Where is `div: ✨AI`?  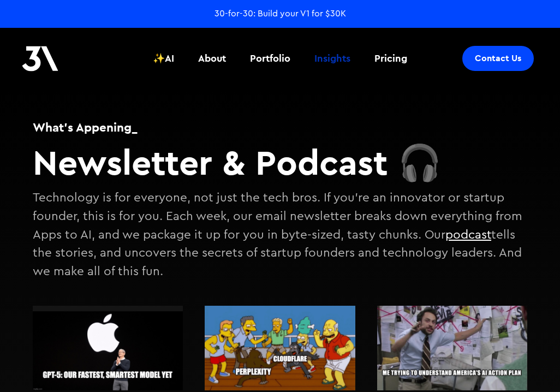
div: ✨AI is located at coordinates (163, 59).